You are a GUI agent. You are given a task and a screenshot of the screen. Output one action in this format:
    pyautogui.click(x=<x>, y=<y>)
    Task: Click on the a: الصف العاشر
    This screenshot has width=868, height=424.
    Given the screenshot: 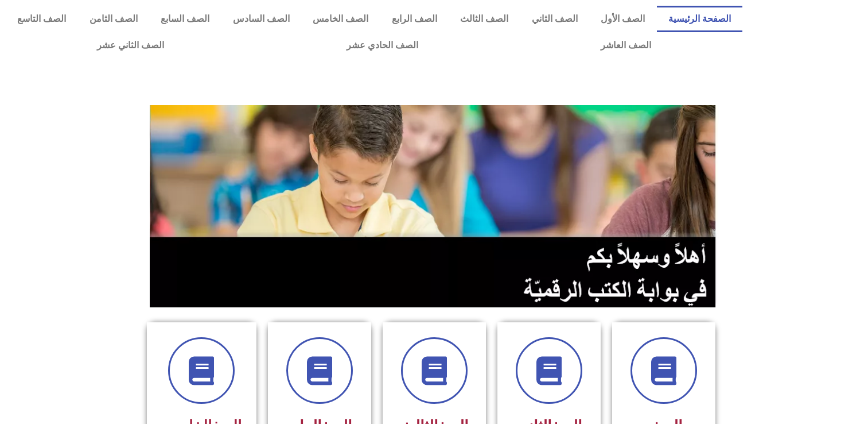 What is the action you would take?
    pyautogui.click(x=626, y=45)
    